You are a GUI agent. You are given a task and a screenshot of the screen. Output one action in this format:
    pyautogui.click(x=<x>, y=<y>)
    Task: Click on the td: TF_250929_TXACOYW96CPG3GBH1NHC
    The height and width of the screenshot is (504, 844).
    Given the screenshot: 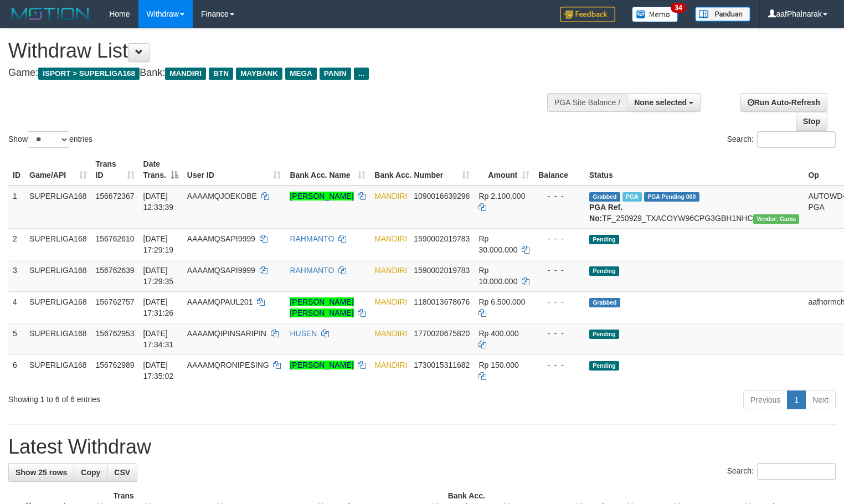 What is the action you would take?
    pyautogui.click(x=693, y=207)
    